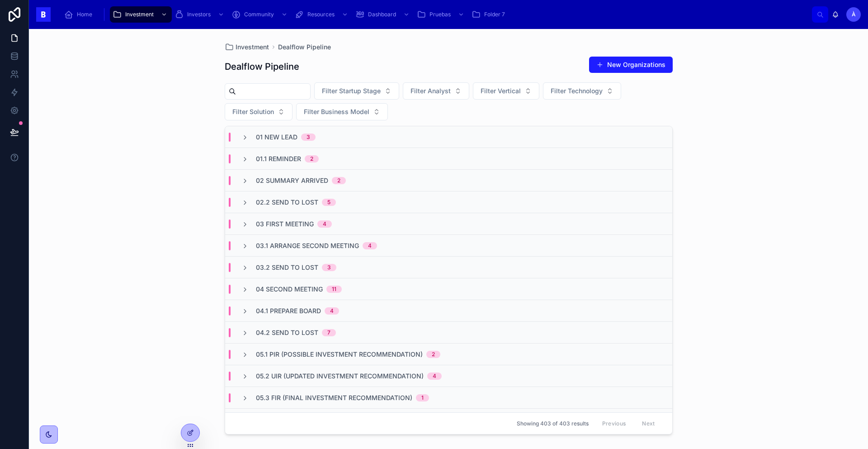  Describe the element at coordinates (854, 14) in the screenshot. I see `span: À` at that location.